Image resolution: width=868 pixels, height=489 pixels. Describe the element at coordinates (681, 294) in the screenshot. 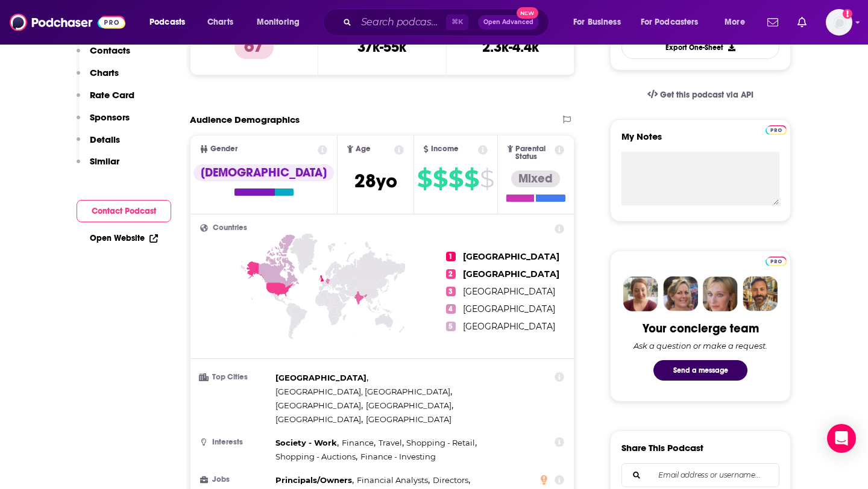

I see `img: Barbara Profile` at that location.